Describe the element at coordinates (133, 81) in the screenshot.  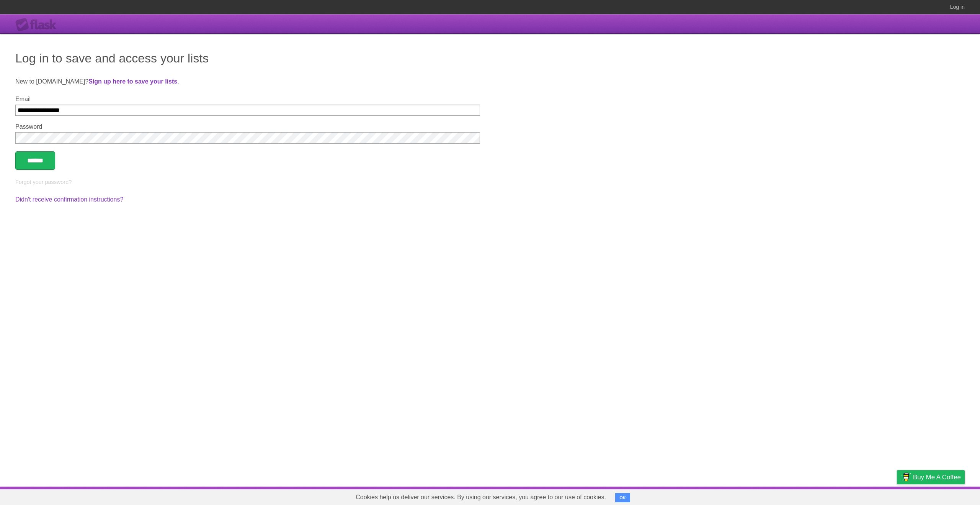
I see `a: Sign up here to save your lists` at that location.